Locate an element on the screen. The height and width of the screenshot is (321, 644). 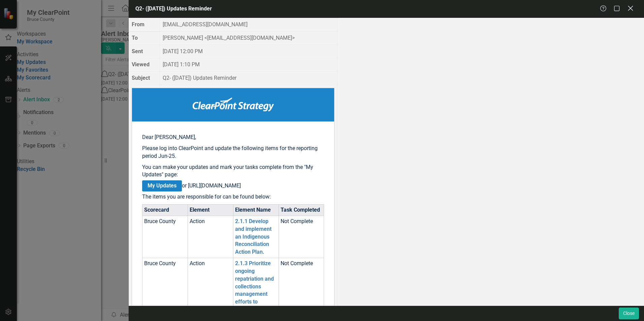
img: ClearPoint Strategy is located at coordinates (233, 104).